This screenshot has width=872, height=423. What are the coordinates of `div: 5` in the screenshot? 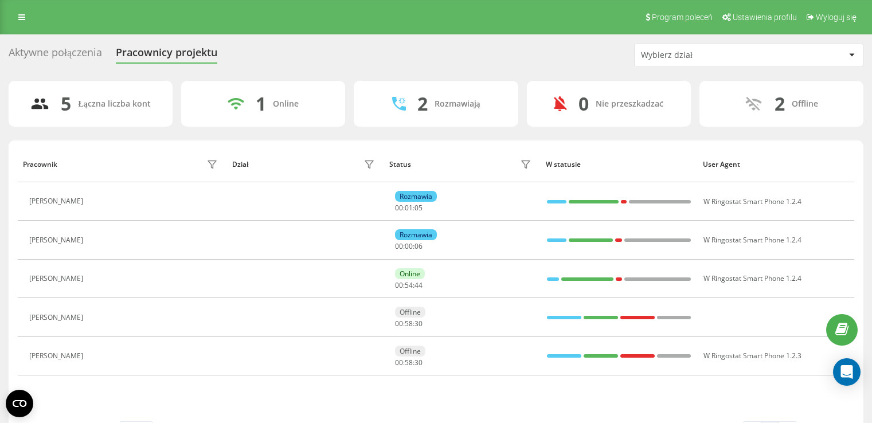 It's located at (66, 104).